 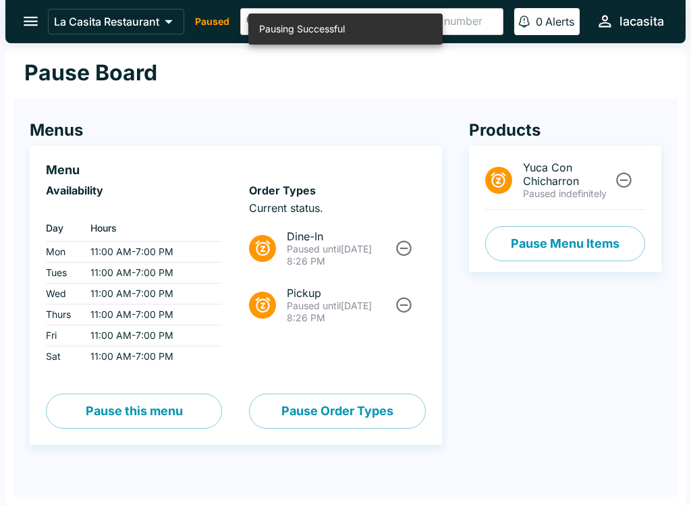 I want to click on button: Pause Order Types, so click(x=337, y=411).